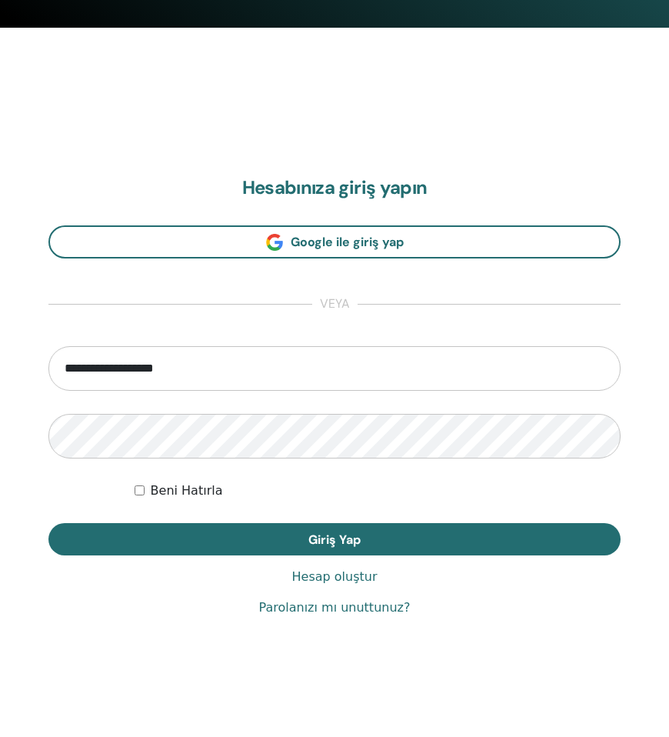 Image resolution: width=669 pixels, height=737 pixels. I want to click on span: Google ile giriş yap, so click(347, 242).